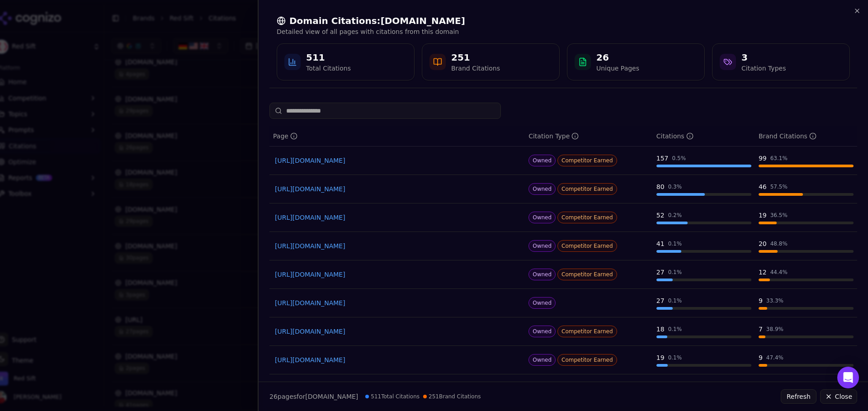 The height and width of the screenshot is (411, 868). What do you see at coordinates (618, 68) in the screenshot?
I see `div: Unique Pages` at bounding box center [618, 68].